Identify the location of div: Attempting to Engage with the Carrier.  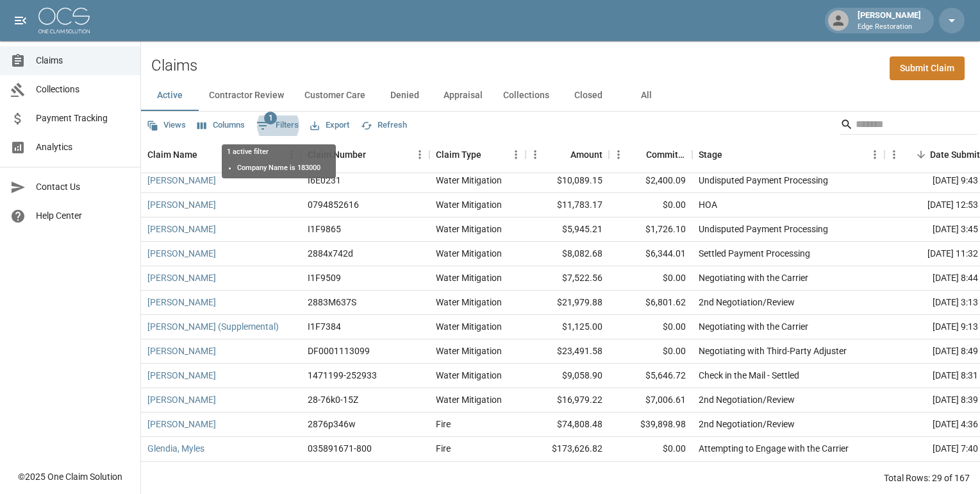
(774, 449).